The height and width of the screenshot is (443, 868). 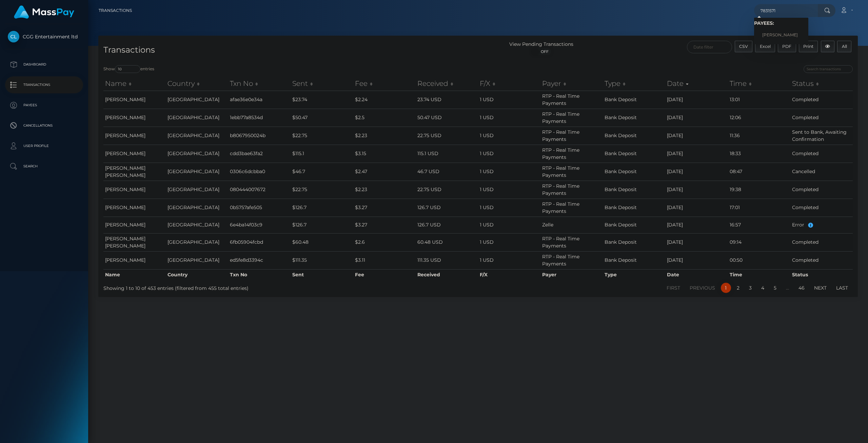 What do you see at coordinates (322, 242) in the screenshot?
I see `td: $60.48` at bounding box center [322, 242].